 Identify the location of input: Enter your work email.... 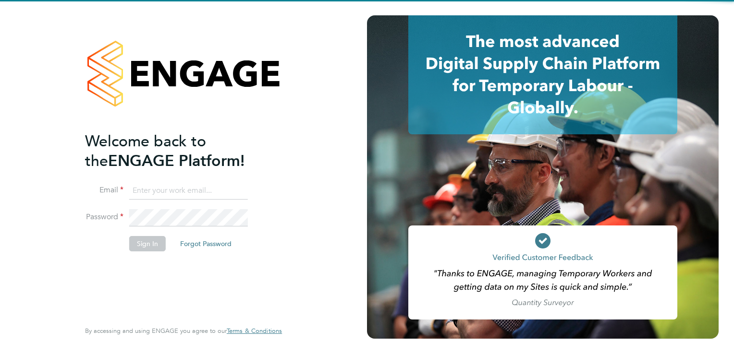
(188, 191).